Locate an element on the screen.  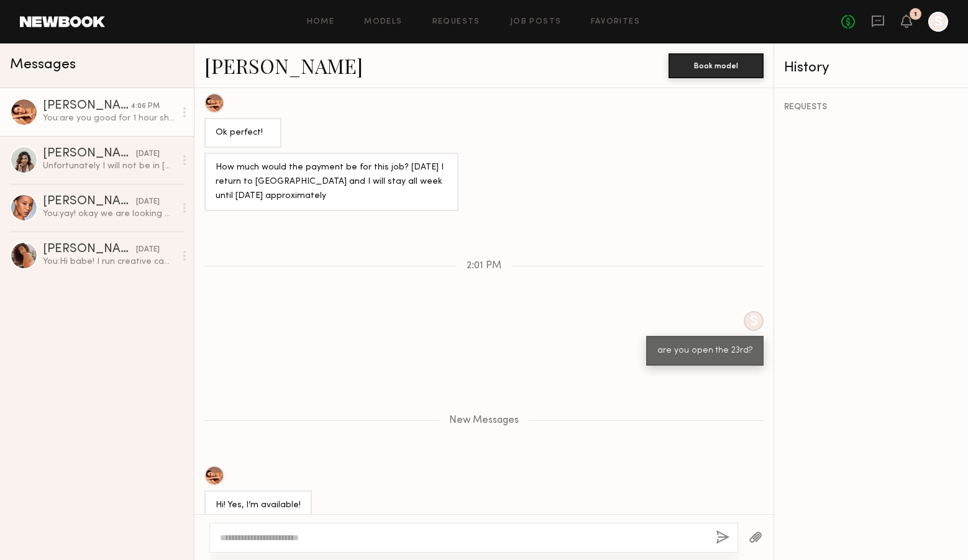
a: Home is located at coordinates (320, 22).